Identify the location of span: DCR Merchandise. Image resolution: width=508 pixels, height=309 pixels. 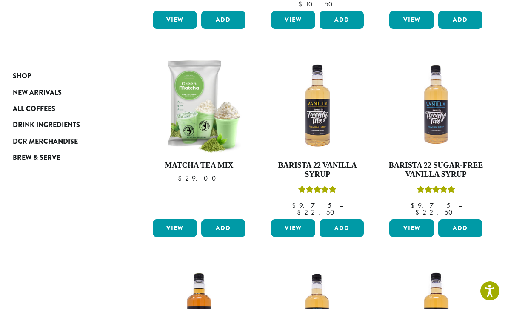
(45, 142).